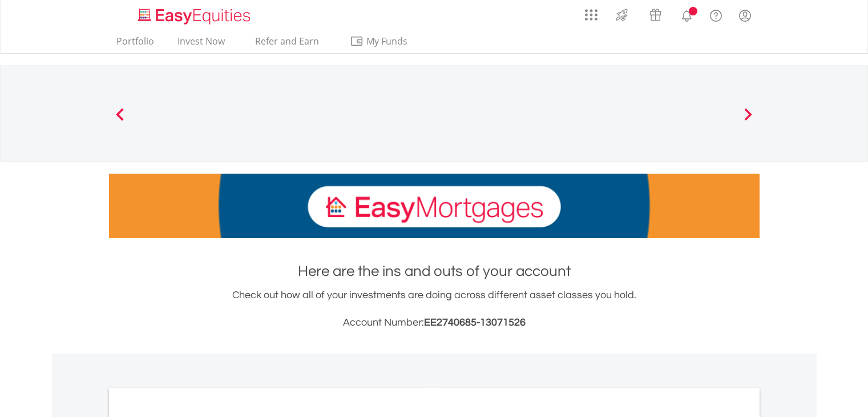 The width and height of the screenshot is (868, 417). I want to click on h3: Account Number:, so click(434, 323).